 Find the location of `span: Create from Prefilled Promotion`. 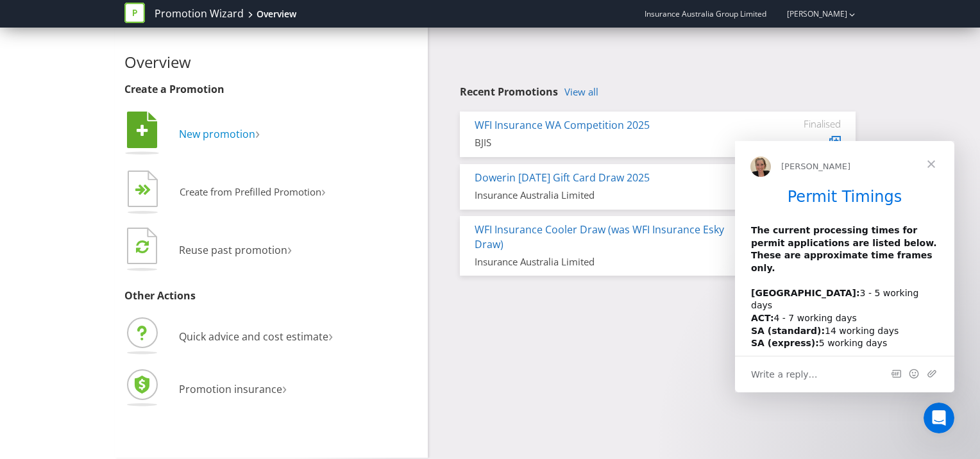

span: Create from Prefilled Promotion is located at coordinates (250, 192).